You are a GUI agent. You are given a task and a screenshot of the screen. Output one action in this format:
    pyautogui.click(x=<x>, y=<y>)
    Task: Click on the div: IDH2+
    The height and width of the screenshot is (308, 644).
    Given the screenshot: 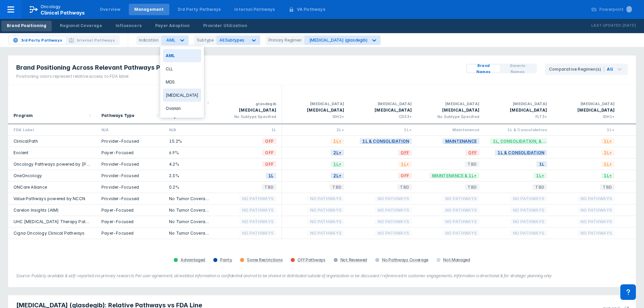 What is the action you would take?
    pyautogui.click(x=315, y=117)
    